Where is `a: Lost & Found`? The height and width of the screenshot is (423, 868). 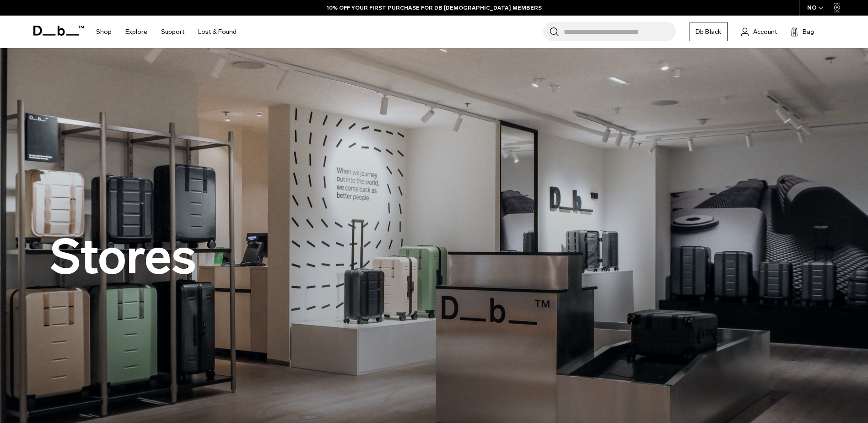
a: Lost & Found is located at coordinates (218, 32).